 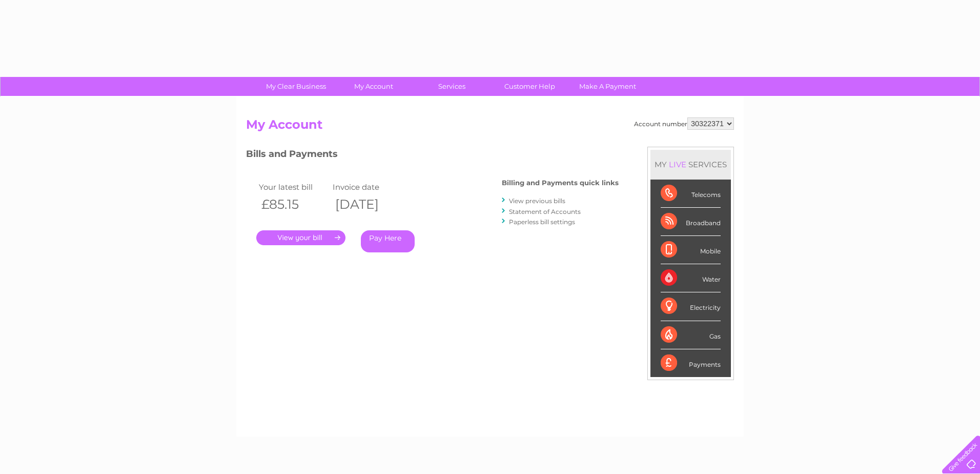 What do you see at coordinates (560, 183) in the screenshot?
I see `h4: Billing and Payments quick links` at bounding box center [560, 183].